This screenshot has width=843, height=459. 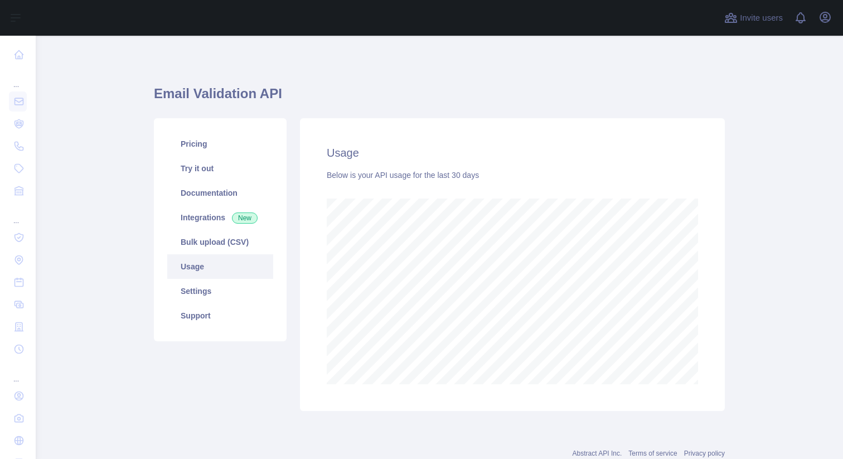 What do you see at coordinates (245, 218) in the screenshot?
I see `span: New` at bounding box center [245, 218].